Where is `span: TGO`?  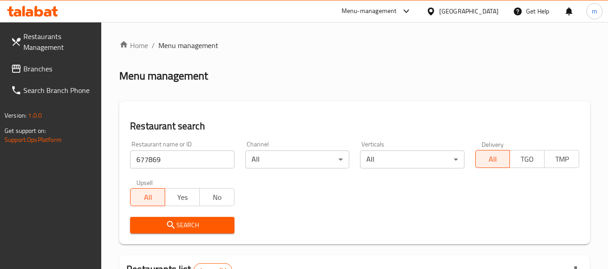 span: TGO is located at coordinates (527, 159).